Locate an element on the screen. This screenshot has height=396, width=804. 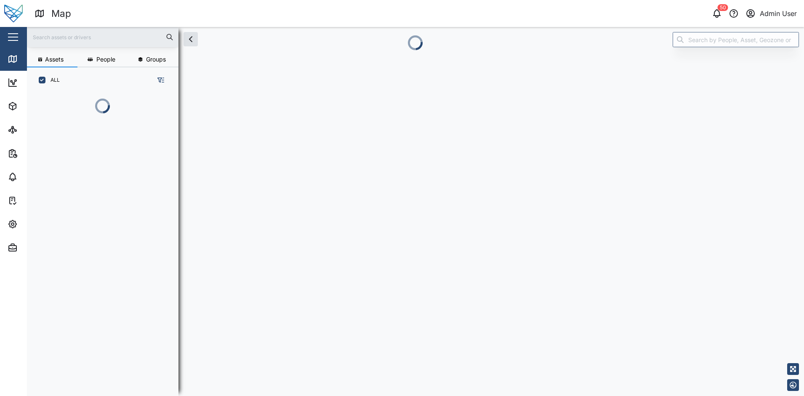
button: Admin User is located at coordinates (771, 13).